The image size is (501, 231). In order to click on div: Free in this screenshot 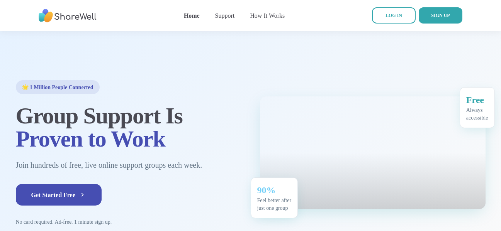, I will do `click(474, 105)`.